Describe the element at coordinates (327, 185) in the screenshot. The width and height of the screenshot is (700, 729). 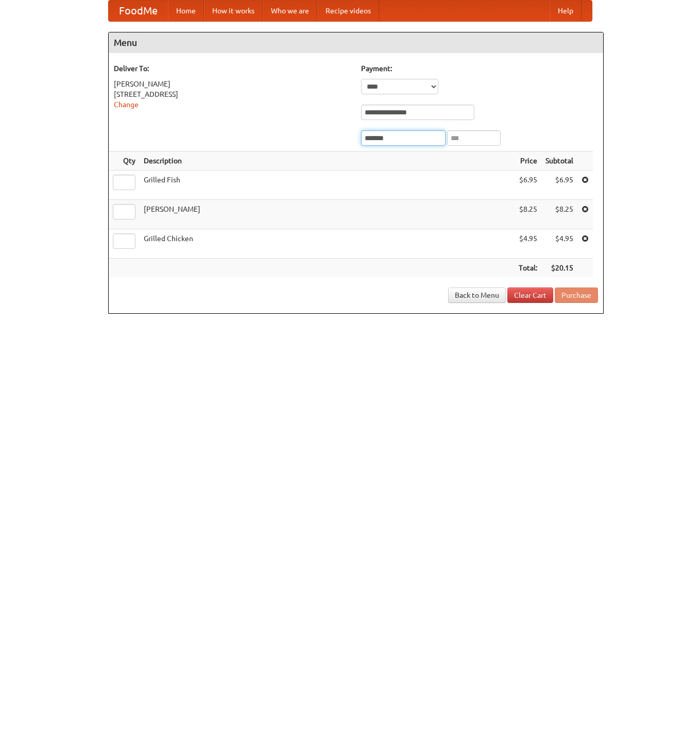
I see `td: Grilled Fish` at that location.